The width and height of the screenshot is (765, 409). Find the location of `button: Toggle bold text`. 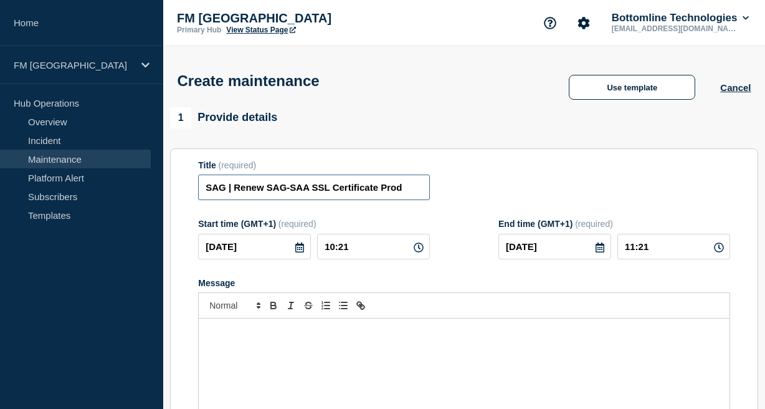

button: Toggle bold text is located at coordinates (273, 305).